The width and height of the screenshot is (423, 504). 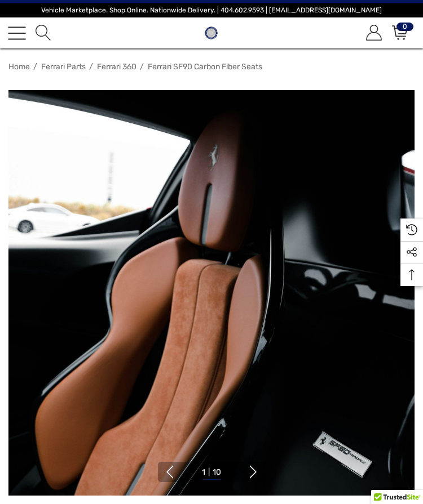 What do you see at coordinates (211, 293) in the screenshot?
I see `img: Ferrari SF90 Carbon Fiber Seats` at bounding box center [211, 293].